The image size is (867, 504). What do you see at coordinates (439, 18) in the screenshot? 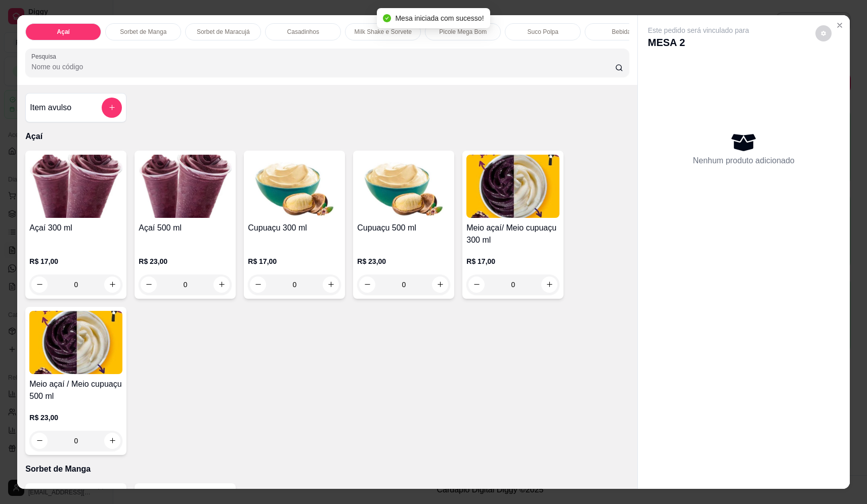
I see `span: Mesa iniciada com sucesso!` at bounding box center [439, 18].